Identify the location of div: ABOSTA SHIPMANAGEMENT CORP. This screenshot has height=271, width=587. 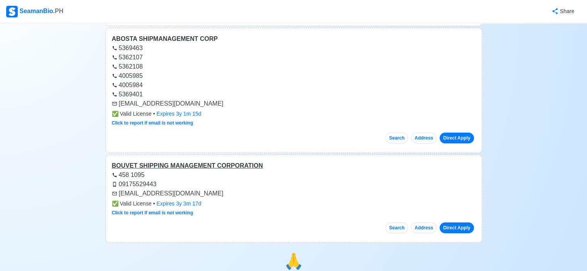
(294, 39).